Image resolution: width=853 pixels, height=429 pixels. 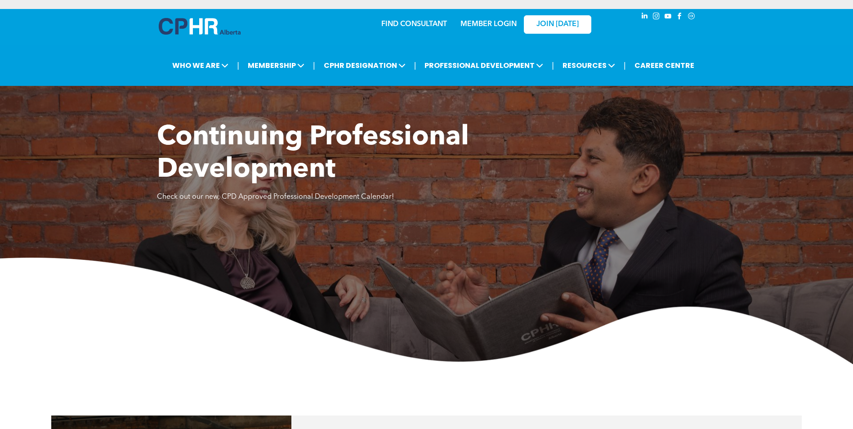 What do you see at coordinates (589, 65) in the screenshot?
I see `span: RESOURCES` at bounding box center [589, 65].